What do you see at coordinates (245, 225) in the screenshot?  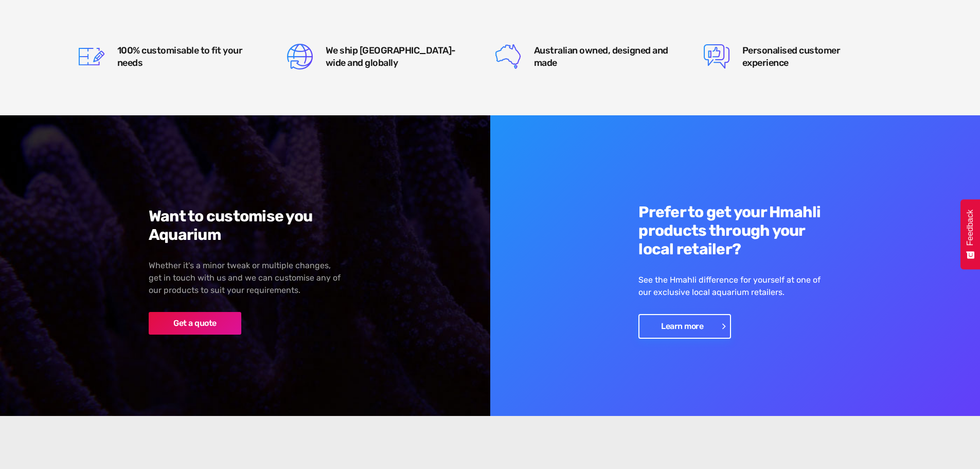 I see `h3: Want to customise you Aquarium` at bounding box center [245, 225].